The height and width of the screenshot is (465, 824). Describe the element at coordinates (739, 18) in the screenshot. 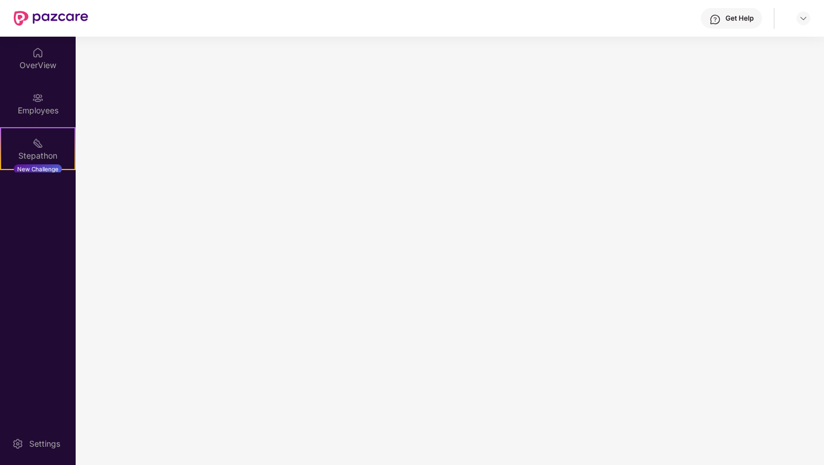

I see `div: Get Help` at that location.